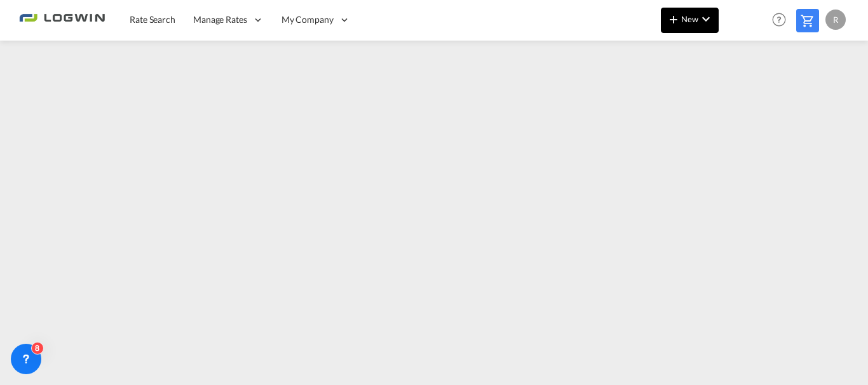 Image resolution: width=868 pixels, height=385 pixels. I want to click on md-icon: icon-chevron-down, so click(705, 19).